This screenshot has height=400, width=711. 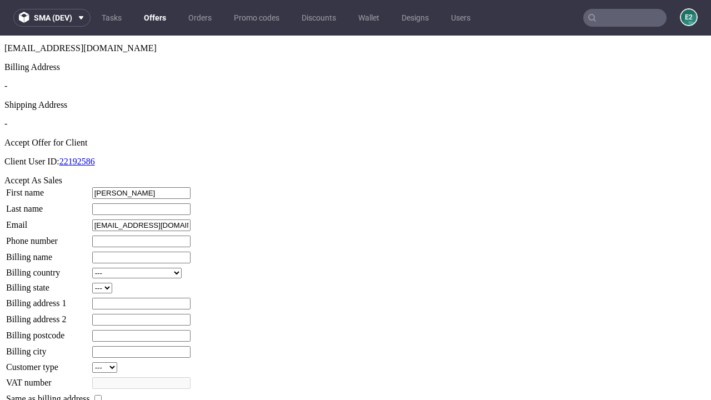 What do you see at coordinates (356, 126) in the screenshot?
I see `p: Client User ID:` at bounding box center [356, 126].